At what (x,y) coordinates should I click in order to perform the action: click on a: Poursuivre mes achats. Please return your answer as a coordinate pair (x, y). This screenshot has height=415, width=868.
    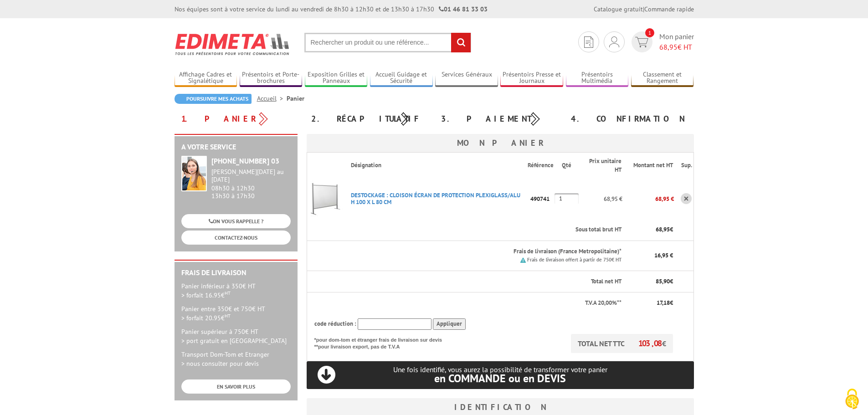
    Looking at the image, I should click on (213, 99).